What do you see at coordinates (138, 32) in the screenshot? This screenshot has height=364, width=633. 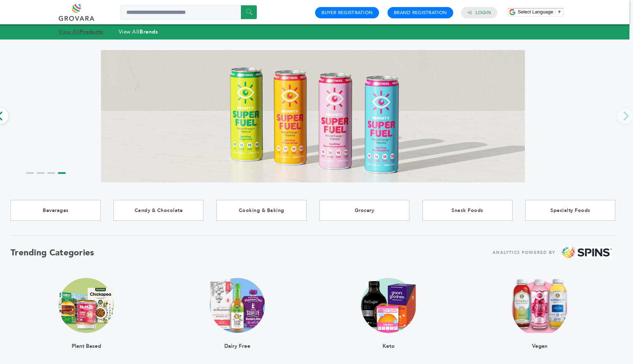 I see `a: View AllBrands` at bounding box center [138, 32].